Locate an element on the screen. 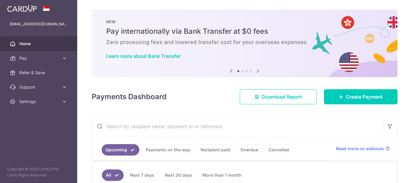 This screenshot has height=183, width=412. a: Recipient paid is located at coordinates (215, 150).